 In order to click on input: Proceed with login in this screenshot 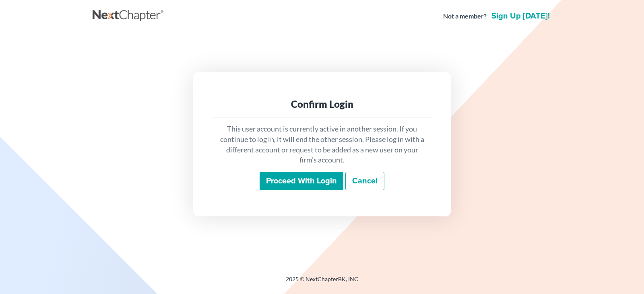, I will do `click(301, 181)`.